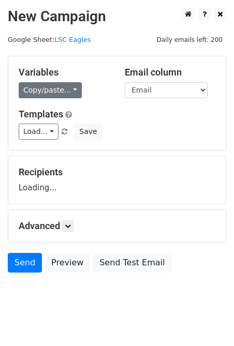  Describe the element at coordinates (132, 263) in the screenshot. I see `a: Send Test Email` at that location.